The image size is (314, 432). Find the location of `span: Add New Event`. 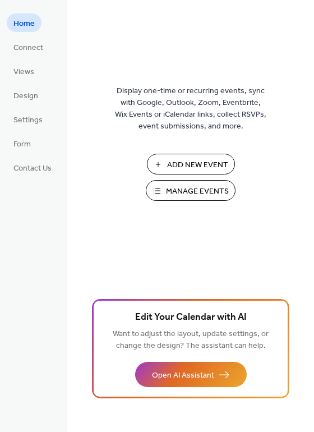

span: Add New Event is located at coordinates (198, 165).